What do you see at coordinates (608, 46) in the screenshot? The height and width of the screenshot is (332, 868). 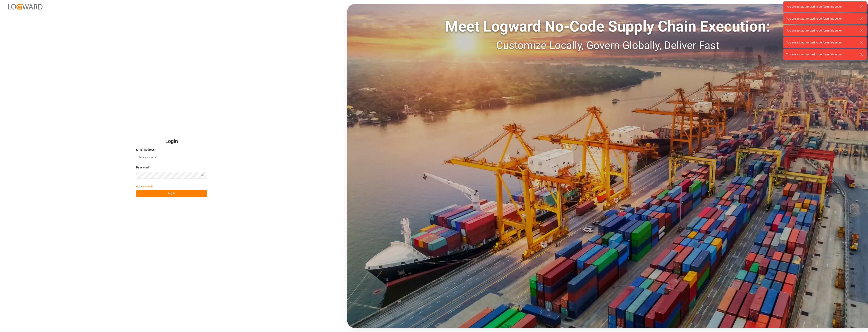 I see `div: Customize Locally, Govern Globally, Deliver Fast` at bounding box center [608, 46].